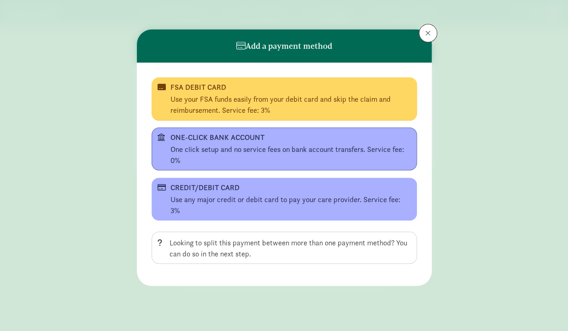 Image resolution: width=568 pixels, height=331 pixels. Describe the element at coordinates (291, 105) in the screenshot. I see `div: Use your FSA funds easily from your debit card and skip the claim and reimbursement. Service fee: 3%` at that location.